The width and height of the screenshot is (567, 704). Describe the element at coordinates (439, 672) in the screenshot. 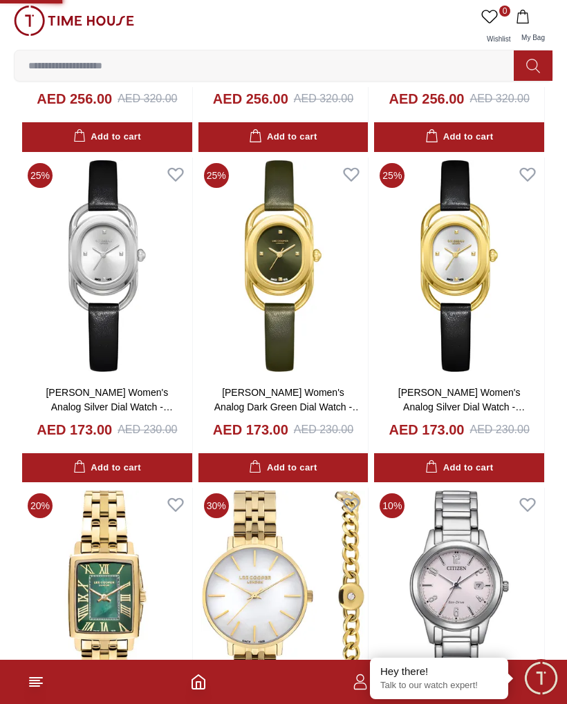

I see `div: Hey there!` at that location.